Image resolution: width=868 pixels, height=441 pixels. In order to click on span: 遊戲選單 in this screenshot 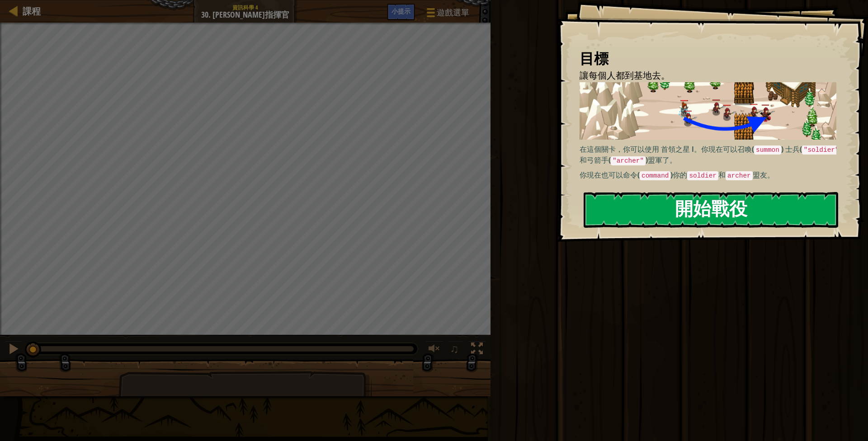, I will do `click(453, 13)`.